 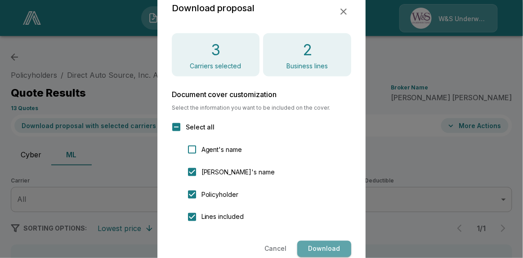 I want to click on button: Download, so click(x=324, y=249).